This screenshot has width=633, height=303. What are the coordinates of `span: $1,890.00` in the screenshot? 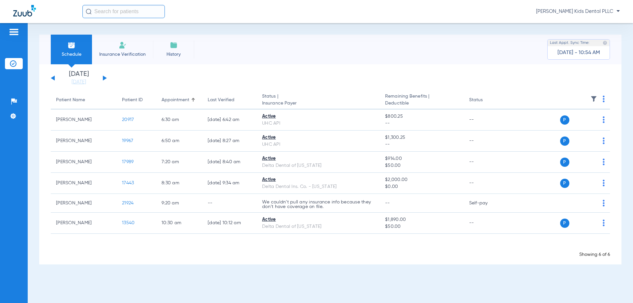 It's located at (421, 219).